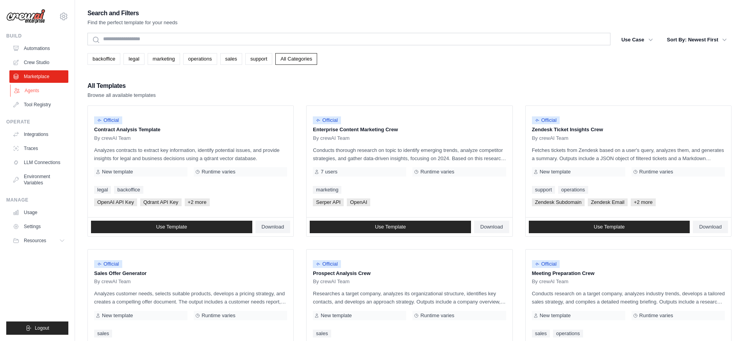 The height and width of the screenshot is (341, 744). What do you see at coordinates (191, 130) in the screenshot?
I see `p: Contract Analysis Template` at bounding box center [191, 130].